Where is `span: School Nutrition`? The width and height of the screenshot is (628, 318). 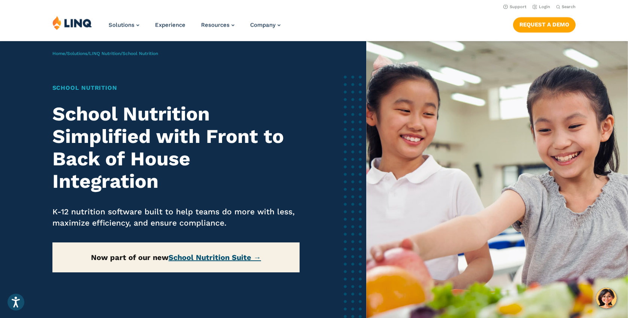
span: School Nutrition is located at coordinates (140, 54).